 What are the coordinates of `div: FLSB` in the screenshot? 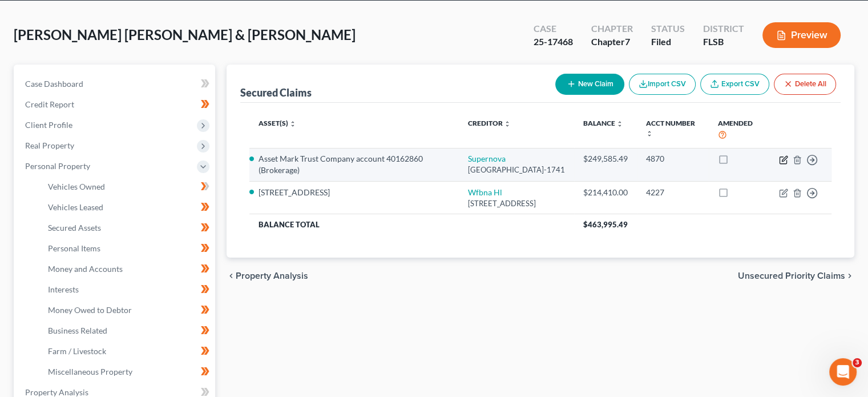 It's located at (723, 41).